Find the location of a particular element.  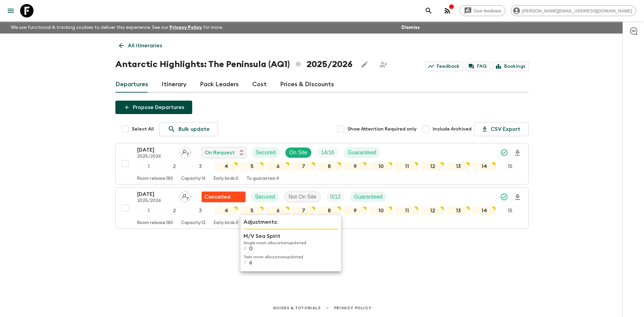

h1: Antarctic Highlights: The Peninsula (AQ1) 2025/2026 is located at coordinates (234, 65).